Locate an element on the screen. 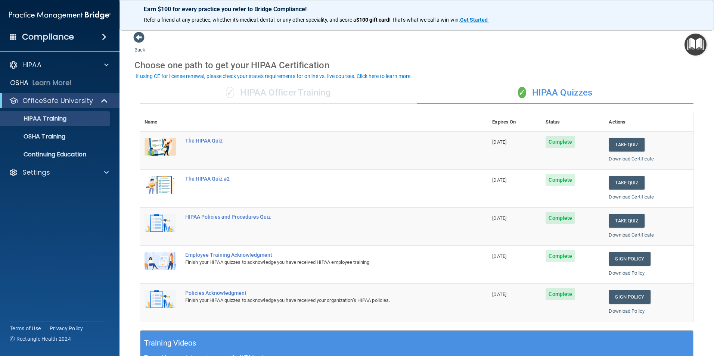 The height and width of the screenshot is (356, 714). a: Settings is located at coordinates (59, 172).